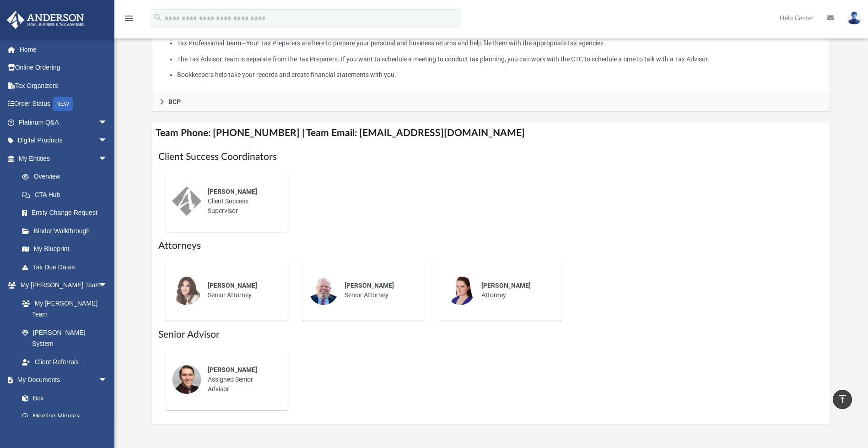 Image resolution: width=868 pixels, height=448 pixels. I want to click on a: My Blueprint, so click(64, 249).